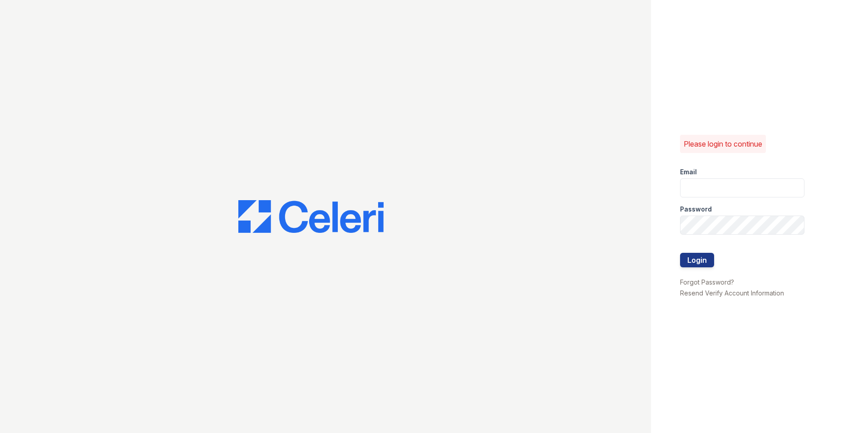 This screenshot has width=868, height=433. I want to click on a: Resend Verify Account Information, so click(732, 293).